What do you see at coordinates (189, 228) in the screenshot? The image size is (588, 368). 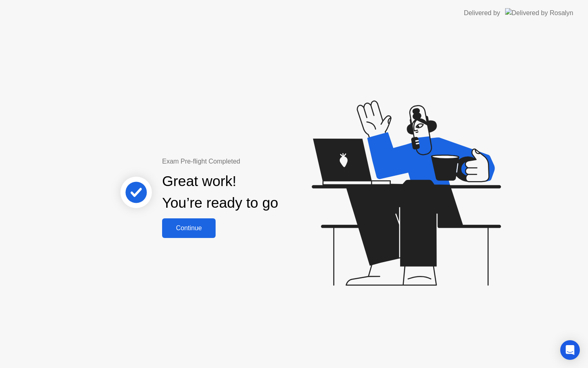 I see `div: Continue` at bounding box center [189, 228].